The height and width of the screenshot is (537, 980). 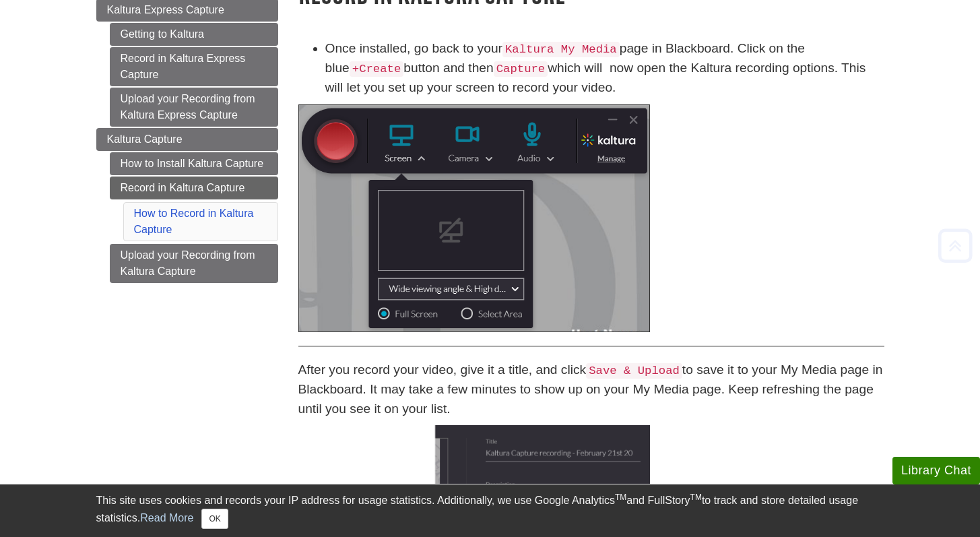 I want to click on code: Capture, so click(x=521, y=69).